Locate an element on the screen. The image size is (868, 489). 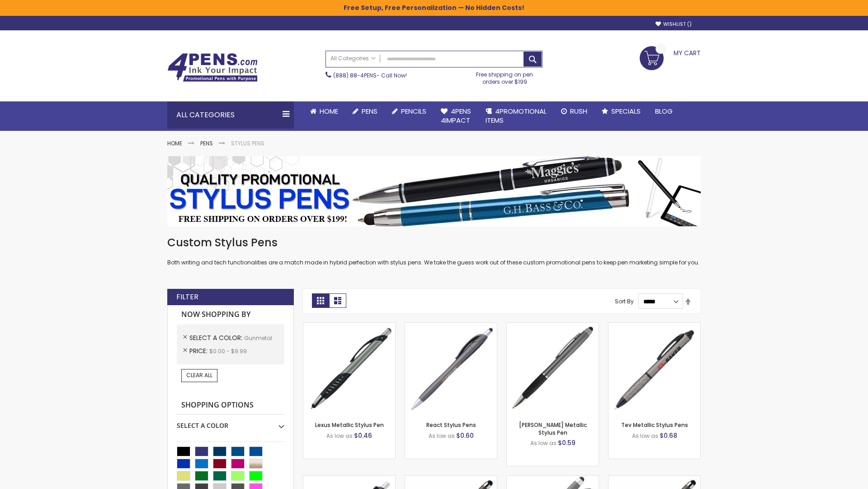
span: 4PROMOTIONAL ITEMS is located at coordinates (516, 116).